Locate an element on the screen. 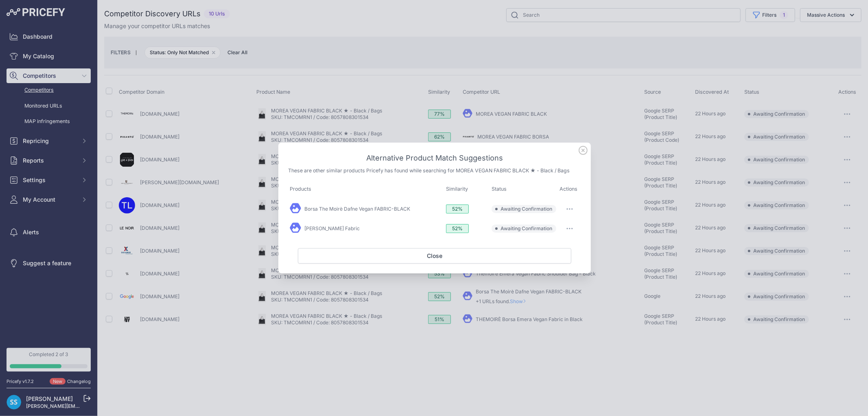 The width and height of the screenshot is (868, 416). button: Close is located at coordinates (435, 256).